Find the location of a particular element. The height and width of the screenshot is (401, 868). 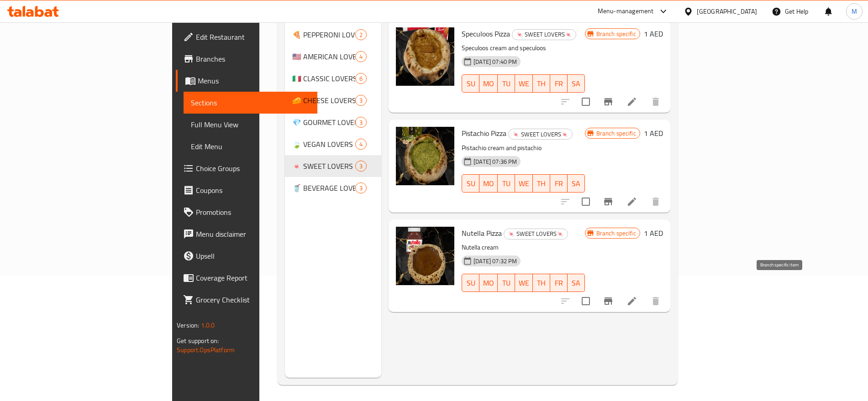

span: Speculoos Pizza is located at coordinates (486, 34).